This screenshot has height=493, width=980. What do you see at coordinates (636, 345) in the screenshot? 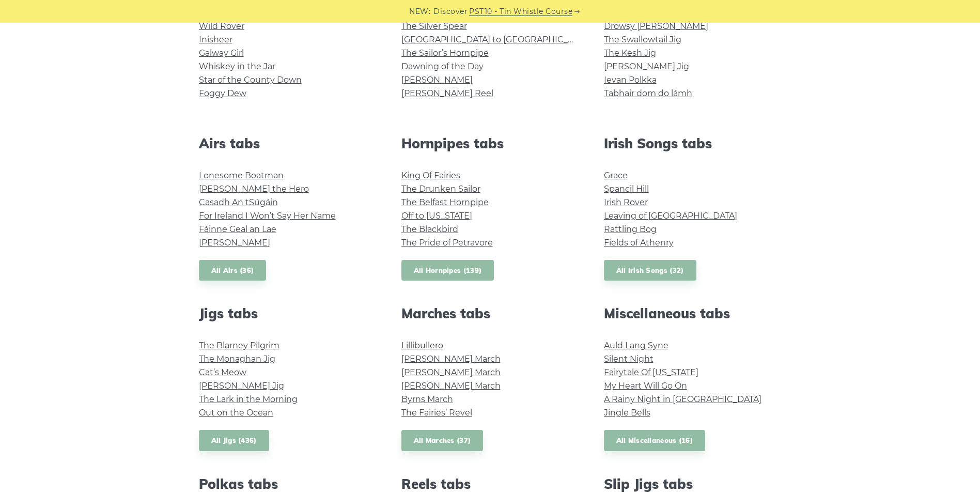
I see `a: Auld Lang Syne` at bounding box center [636, 345].